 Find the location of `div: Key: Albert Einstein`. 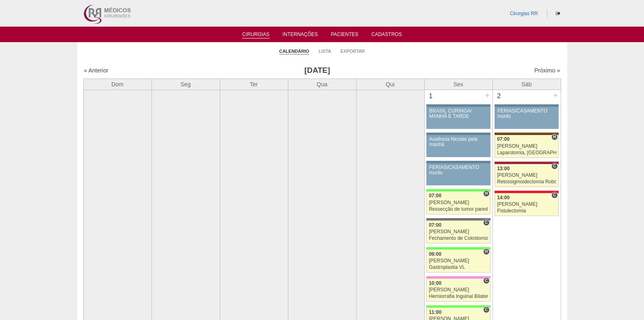

div: Key: Albert Einstein is located at coordinates (459, 277).